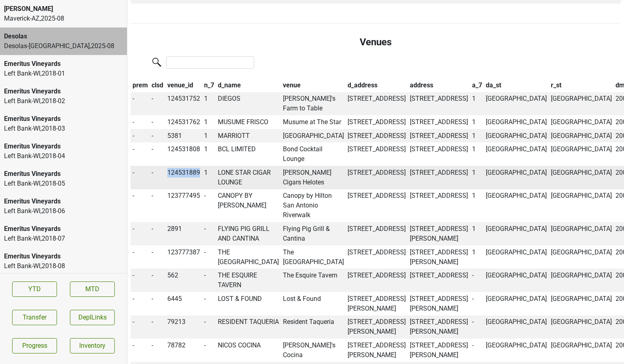  I want to click on td: The Esquire Tavern, so click(314, 280).